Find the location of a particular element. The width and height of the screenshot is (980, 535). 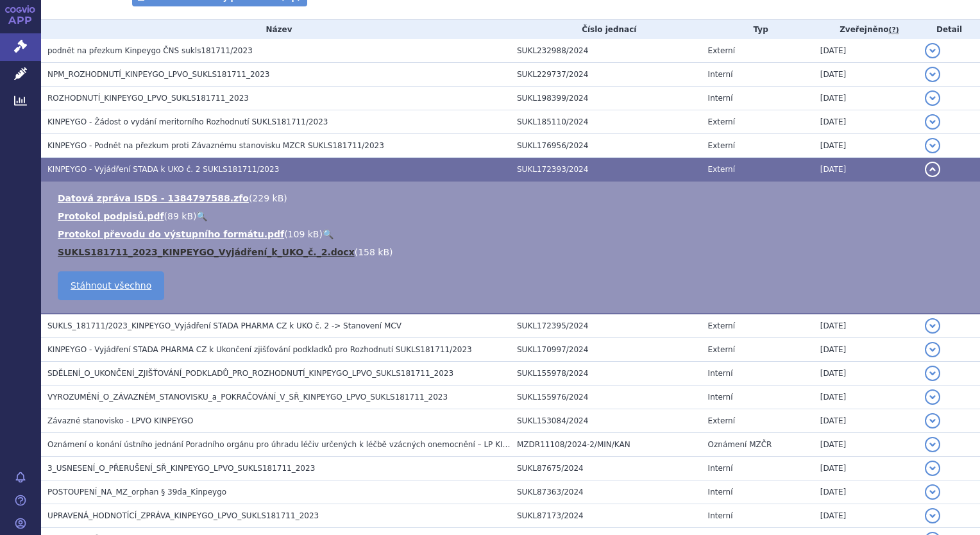

span: 3_USNESENÍ_O_PŘERUŠENÍ_SŘ_KINPEYGO_LPVO_SUKLS181711_2023 is located at coordinates (181, 468).